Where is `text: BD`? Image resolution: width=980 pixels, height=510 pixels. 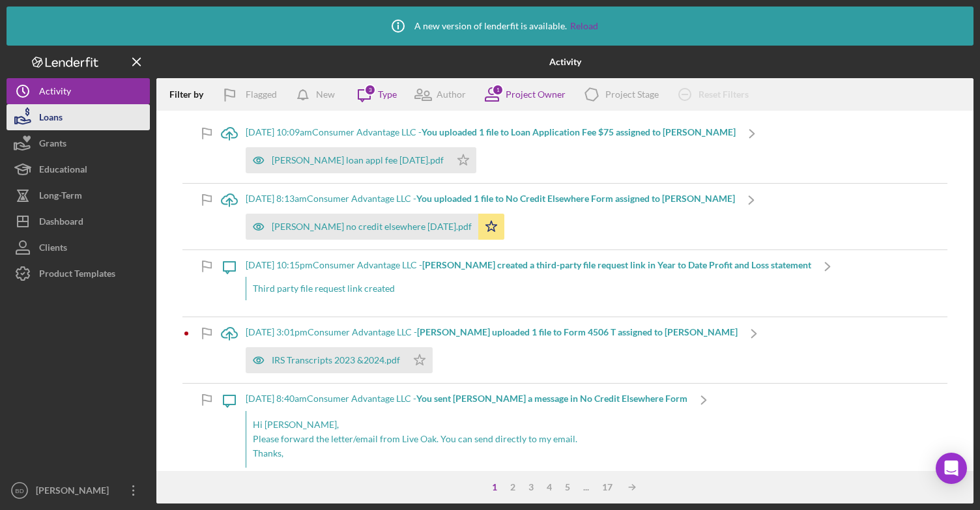
text: BD is located at coordinates (19, 490).